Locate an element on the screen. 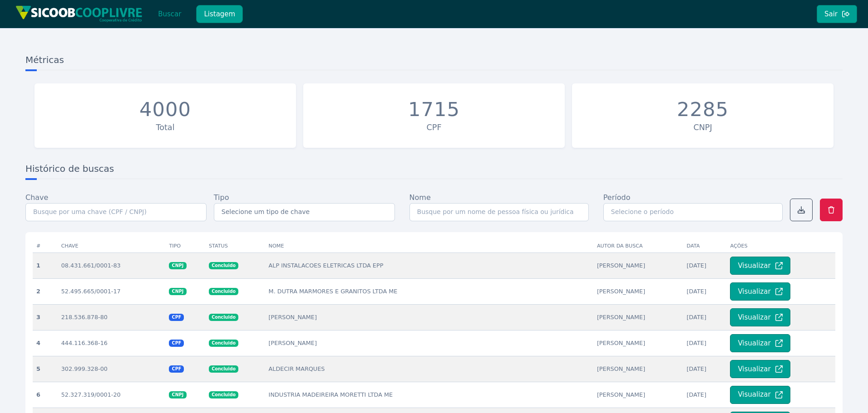 This screenshot has height=413, width=868. th: Tipo is located at coordinates (185, 247).